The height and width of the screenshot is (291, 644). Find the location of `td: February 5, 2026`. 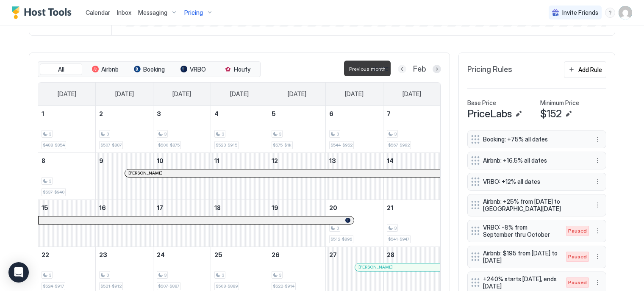

td: February 5, 2026 is located at coordinates (297, 129).